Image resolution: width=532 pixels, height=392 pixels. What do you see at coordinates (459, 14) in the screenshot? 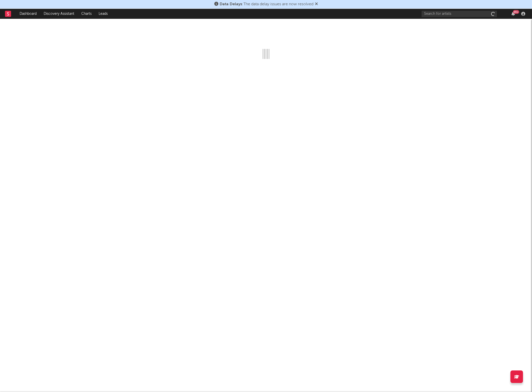
I see `input: Search for artists` at bounding box center [459, 14].